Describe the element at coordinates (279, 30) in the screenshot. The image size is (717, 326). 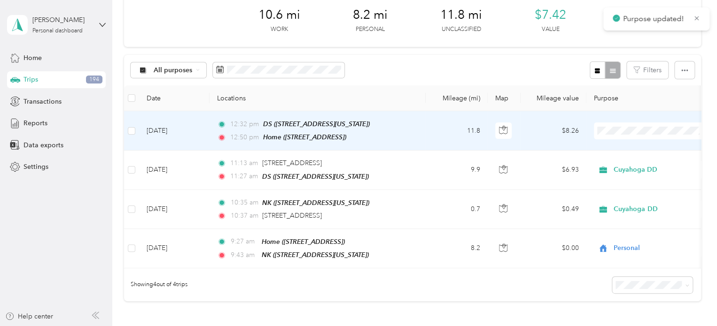
I see `p: Work` at that location.